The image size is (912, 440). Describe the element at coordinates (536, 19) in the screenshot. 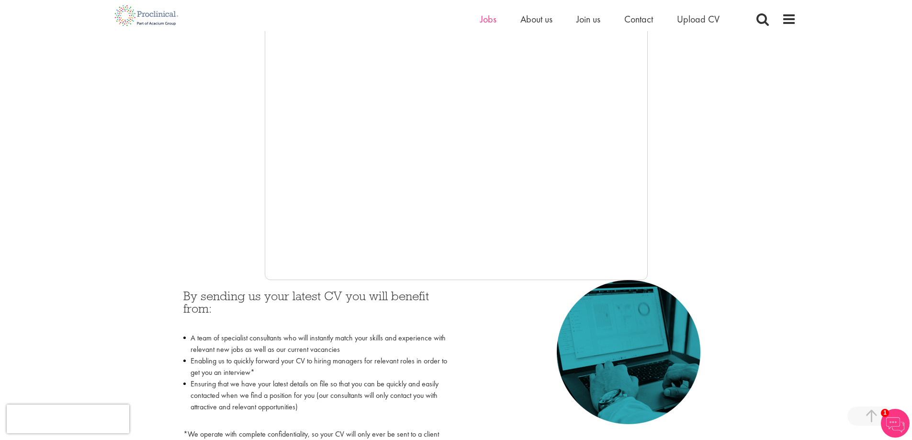

I see `a: About us` at that location.